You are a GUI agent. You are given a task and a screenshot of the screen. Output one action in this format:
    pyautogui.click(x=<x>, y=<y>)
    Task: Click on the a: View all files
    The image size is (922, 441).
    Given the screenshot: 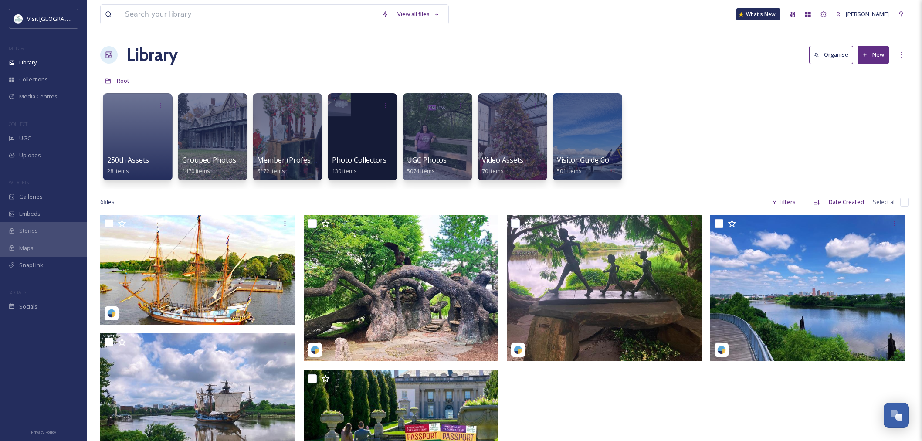 What is the action you would take?
    pyautogui.click(x=418, y=14)
    